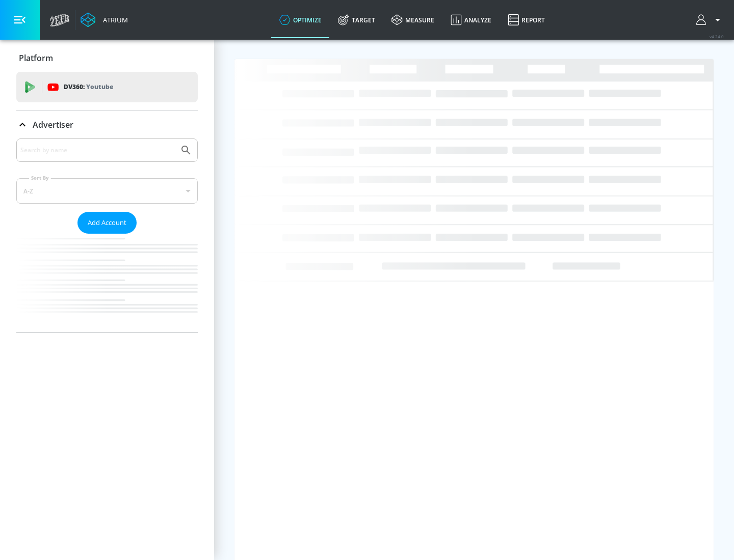 The width and height of the screenshot is (734, 560). What do you see at coordinates (107, 87) in the screenshot?
I see `div: DV360: Youtube` at bounding box center [107, 87].